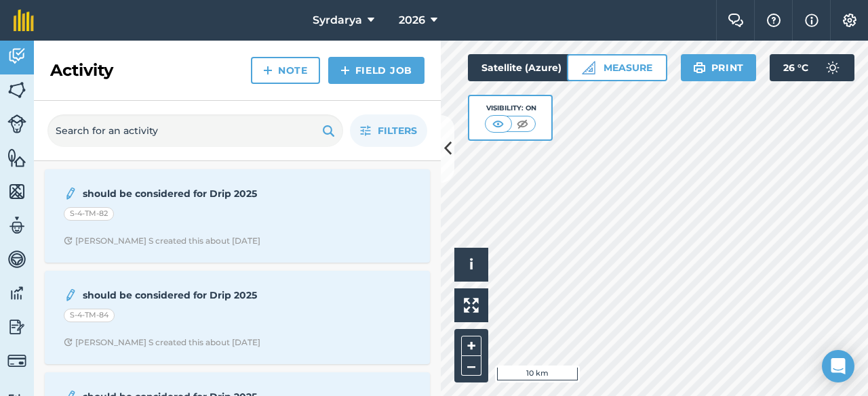 The image size is (868, 396). Describe the element at coordinates (377, 70) in the screenshot. I see `a: Field Job` at that location.